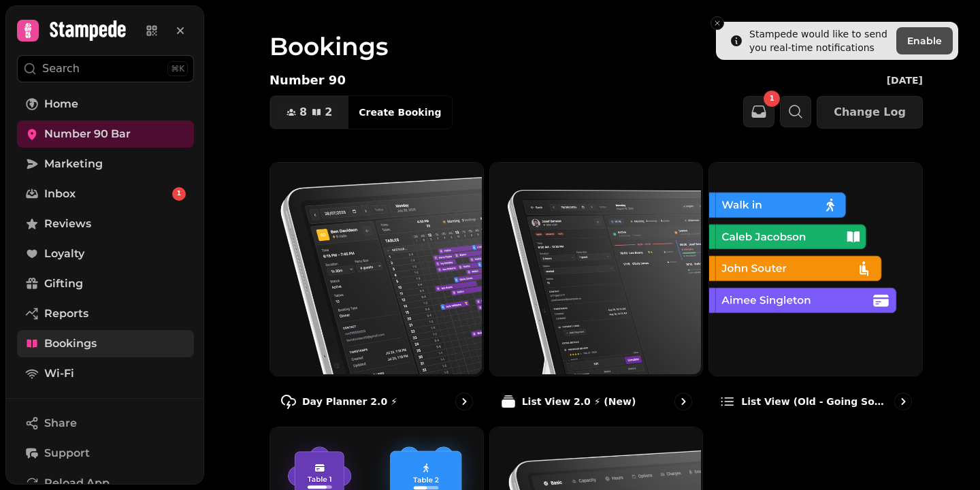 Image resolution: width=980 pixels, height=490 pixels. I want to click on button: Share, so click(105, 424).